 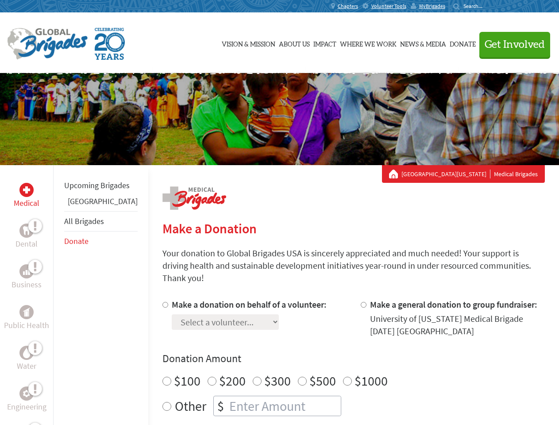 What do you see at coordinates (325, 43) in the screenshot?
I see `a: Impact` at bounding box center [325, 43].